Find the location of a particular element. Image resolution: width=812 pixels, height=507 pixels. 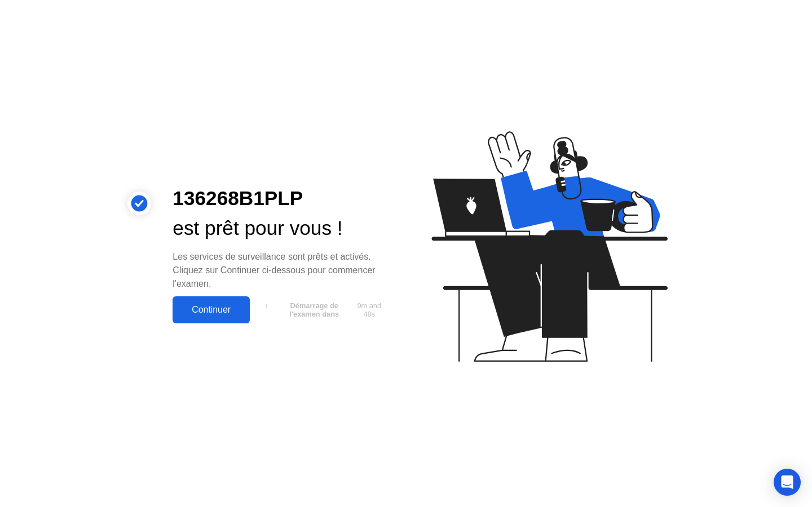

span: 9m and 48s is located at coordinates (369, 310).